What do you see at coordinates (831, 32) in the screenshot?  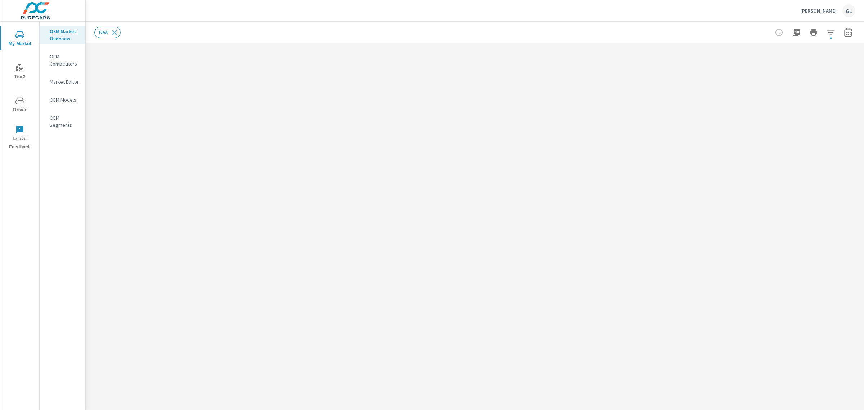 I see `button: Apply Filters` at bounding box center [831, 32].